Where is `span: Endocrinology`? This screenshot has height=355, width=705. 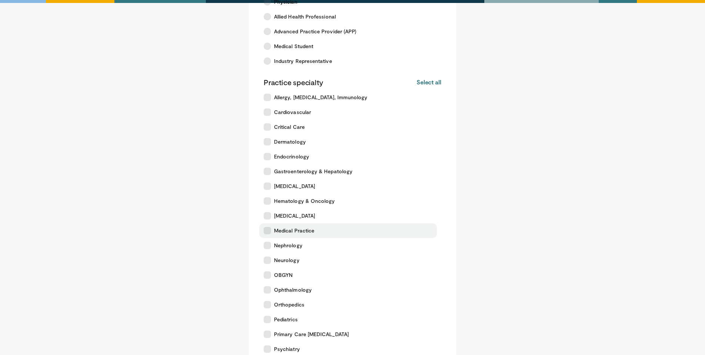
span: Endocrinology is located at coordinates (291, 157).